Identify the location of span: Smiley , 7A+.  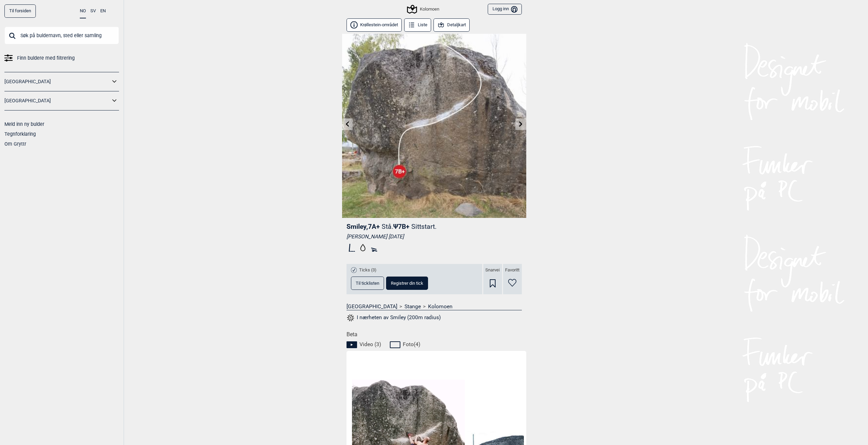
(363, 226).